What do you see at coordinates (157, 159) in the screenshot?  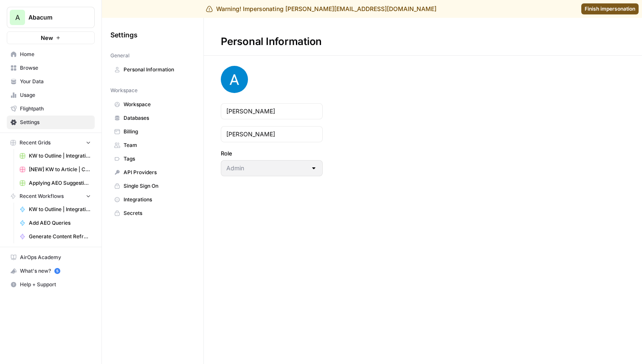 I see `span: Tags` at bounding box center [157, 159].